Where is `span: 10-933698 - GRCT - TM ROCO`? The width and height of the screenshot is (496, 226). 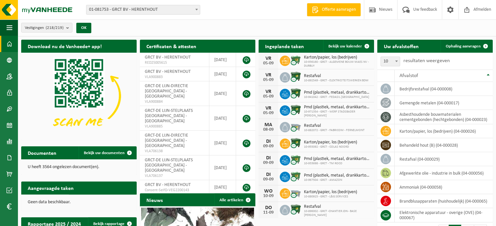 span: 10-933698 - GRCT - TM ROCO is located at coordinates (337, 164).